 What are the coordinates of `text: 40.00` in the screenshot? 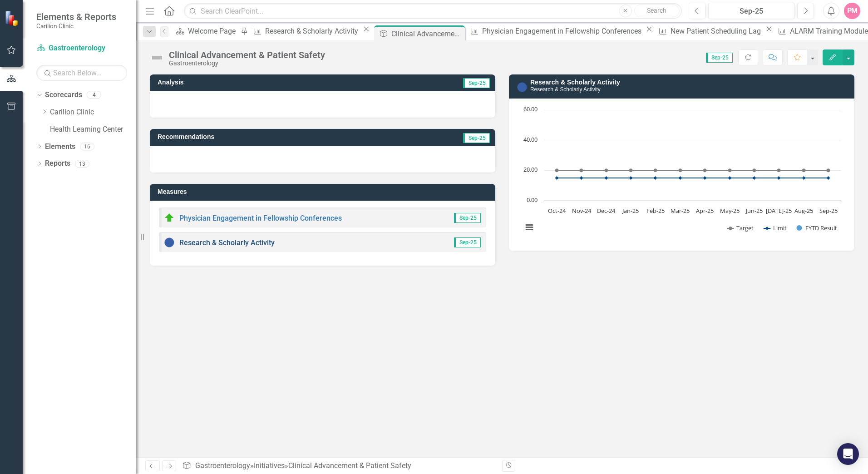 It's located at (530, 140).